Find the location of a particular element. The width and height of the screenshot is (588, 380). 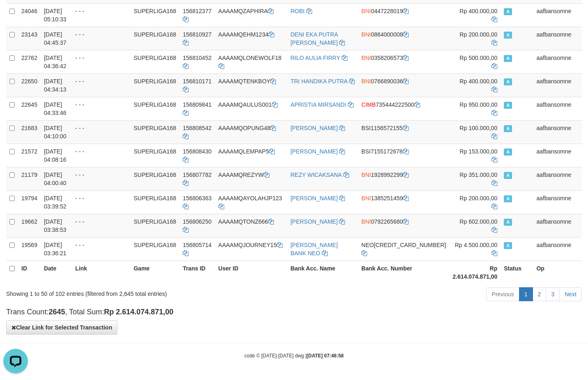

td: 19662 is located at coordinates (29, 226).